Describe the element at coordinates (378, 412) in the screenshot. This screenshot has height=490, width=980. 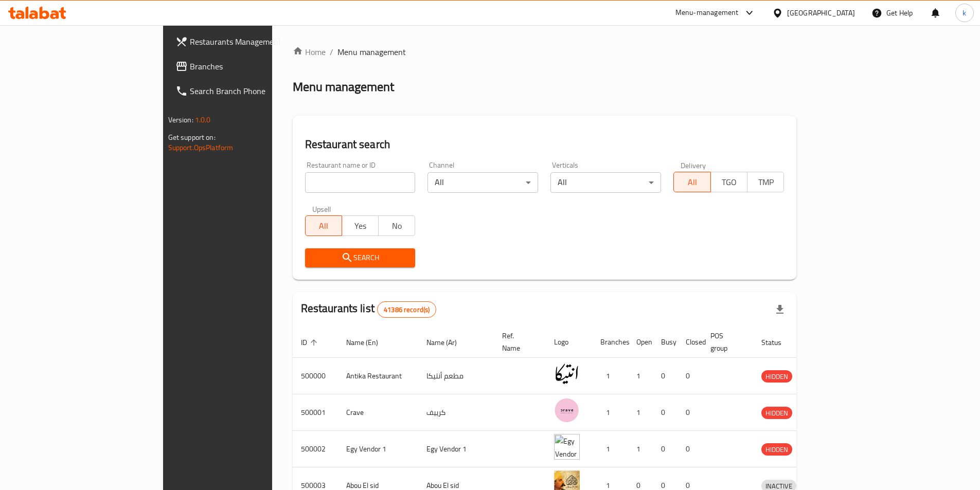
I see `td: Crave` at that location.